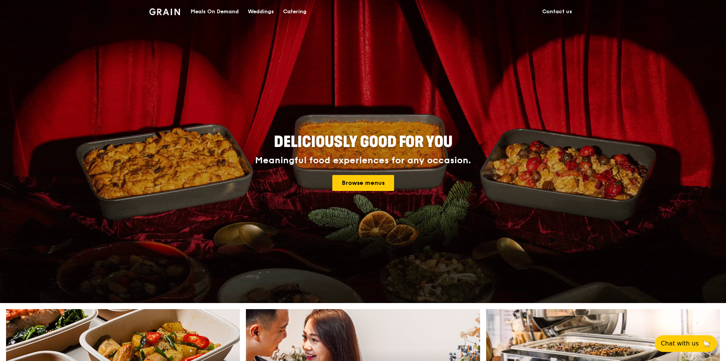 The width and height of the screenshot is (726, 361). Describe the element at coordinates (295, 12) in the screenshot. I see `div: Catering` at that location.